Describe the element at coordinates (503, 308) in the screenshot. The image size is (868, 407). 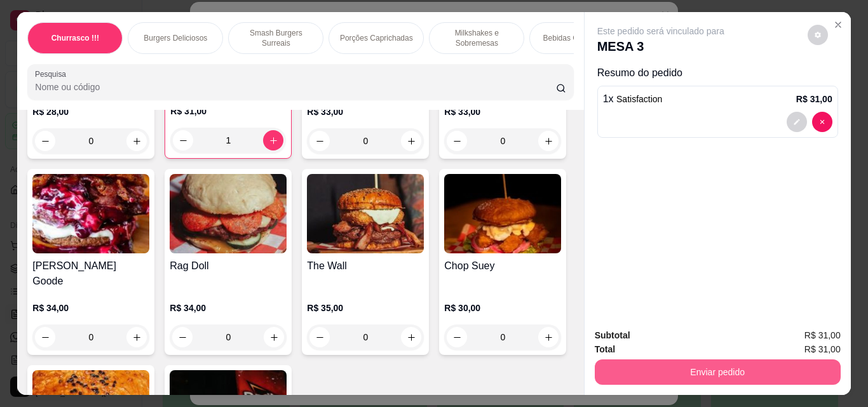
I see `p: R$ 30,00` at that location.